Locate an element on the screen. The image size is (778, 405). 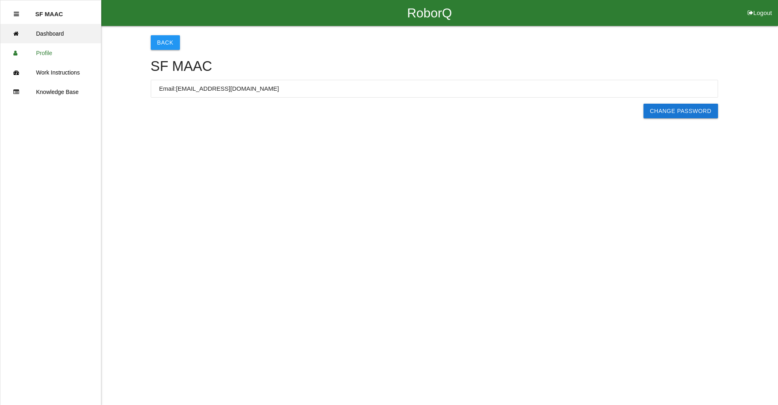
a: Knowledge Base is located at coordinates (51, 92).